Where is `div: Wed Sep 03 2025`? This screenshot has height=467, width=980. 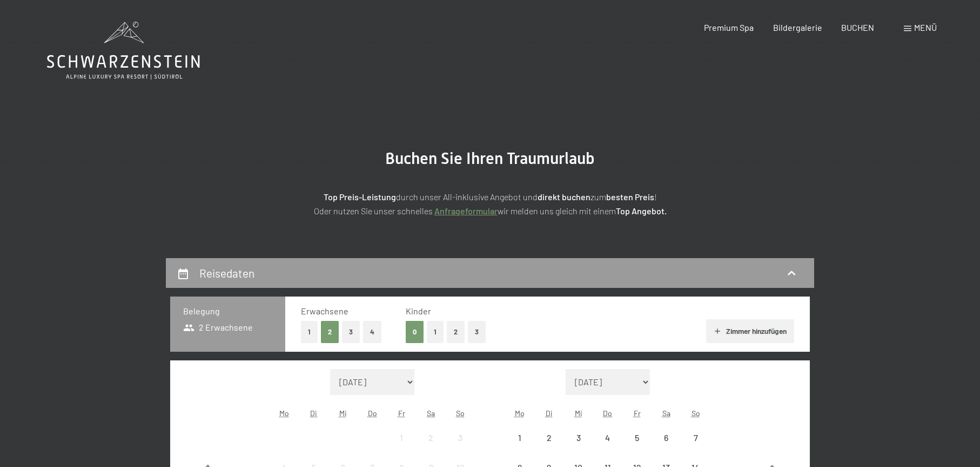
div: Wed Sep 03 2025 is located at coordinates (578, 437).